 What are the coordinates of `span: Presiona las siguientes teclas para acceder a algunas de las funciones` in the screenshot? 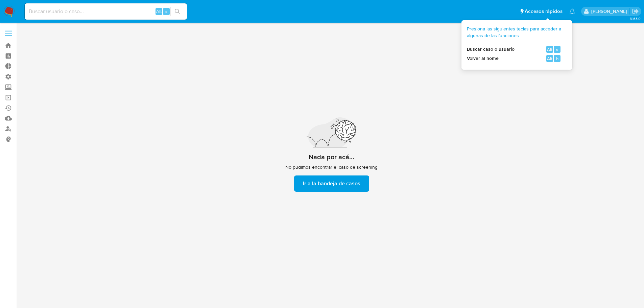 It's located at (514, 32).